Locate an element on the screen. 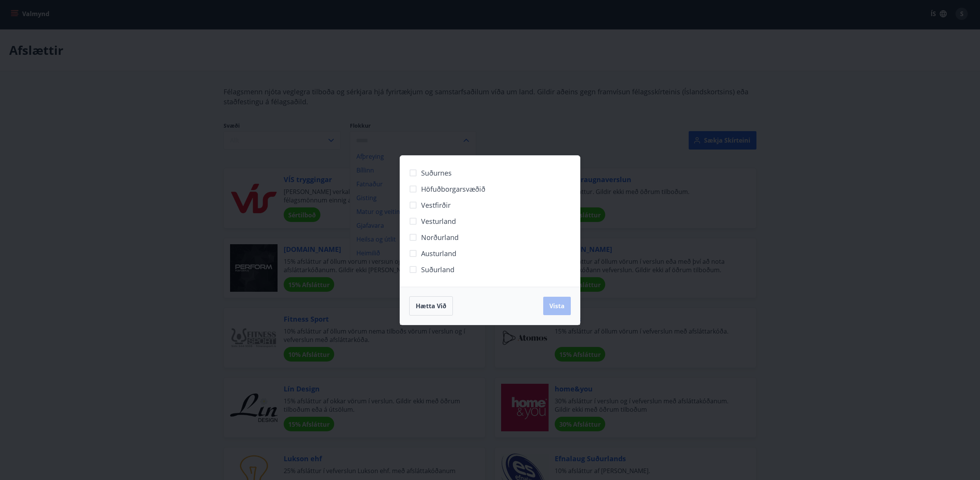 The image size is (980, 480). button: Hætta við is located at coordinates (432, 306).